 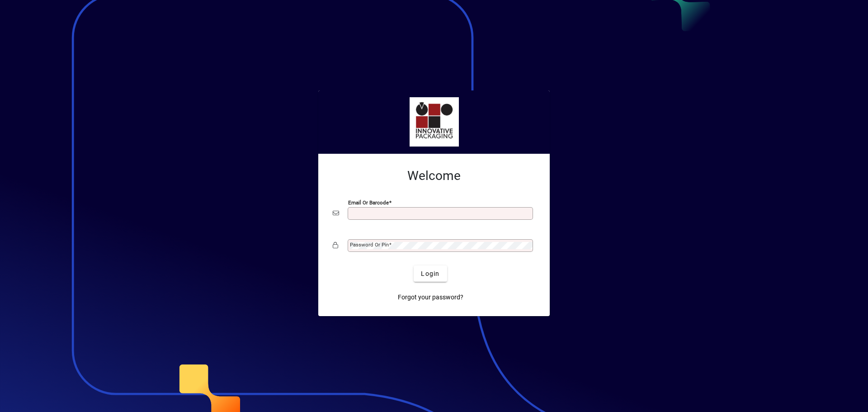 What do you see at coordinates (434, 176) in the screenshot?
I see `h2: Welcome` at bounding box center [434, 176].